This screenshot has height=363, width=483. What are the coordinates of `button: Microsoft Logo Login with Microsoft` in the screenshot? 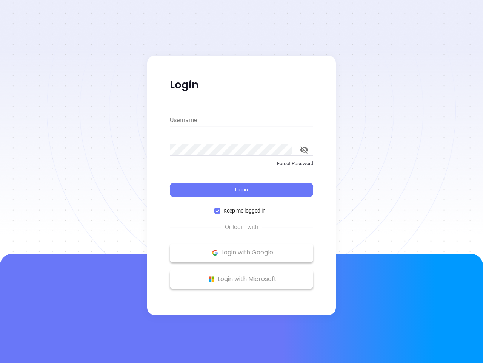 It's located at (242, 279).